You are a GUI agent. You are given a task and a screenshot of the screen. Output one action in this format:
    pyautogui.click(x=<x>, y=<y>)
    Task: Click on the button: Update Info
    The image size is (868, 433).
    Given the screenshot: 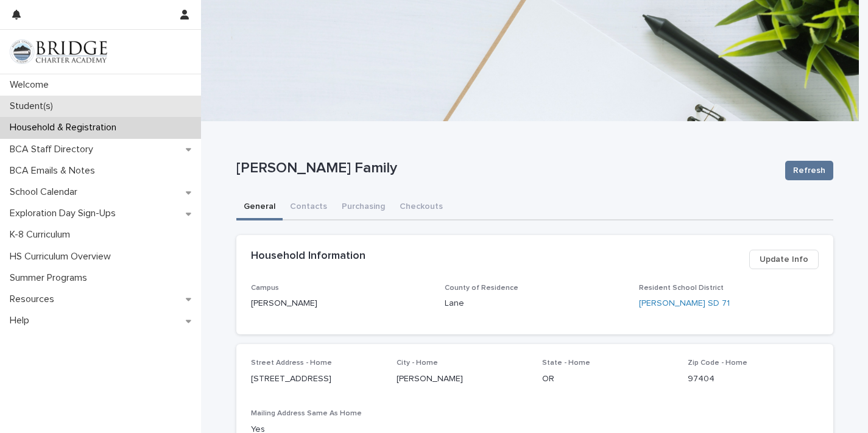 What is the action you would take?
    pyautogui.click(x=783, y=260)
    